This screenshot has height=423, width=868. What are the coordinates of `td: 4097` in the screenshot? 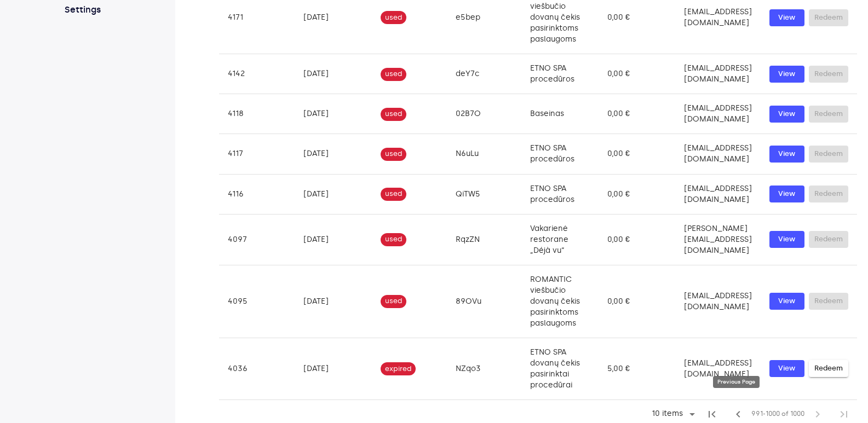 It's located at (257, 239).